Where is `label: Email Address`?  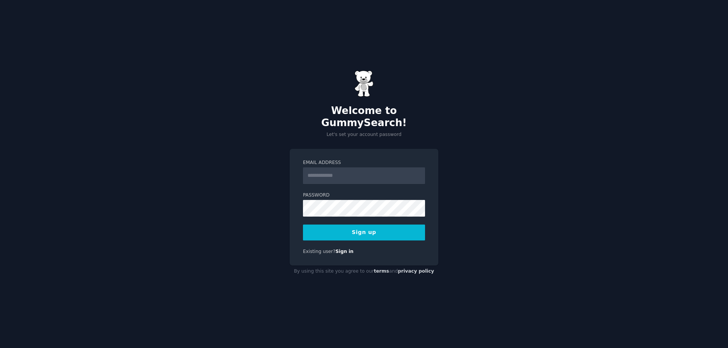 label: Email Address is located at coordinates (364, 163).